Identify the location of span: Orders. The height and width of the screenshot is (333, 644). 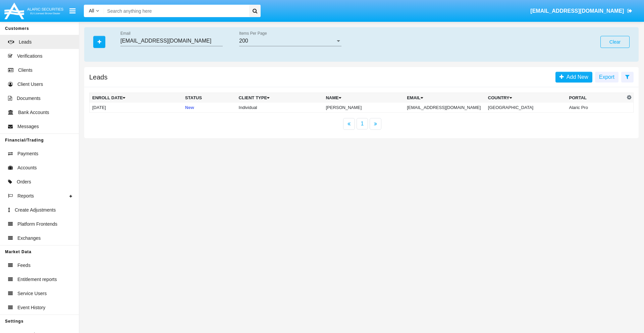
(24, 181).